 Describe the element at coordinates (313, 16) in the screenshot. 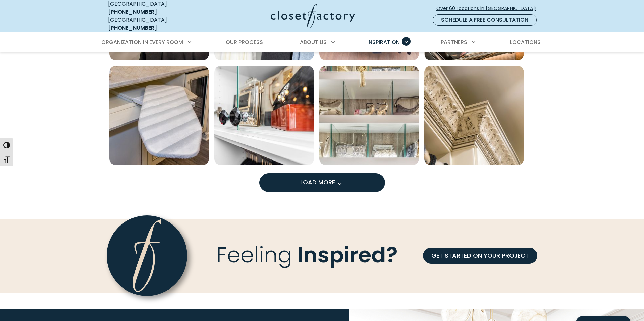

I see `img: Closet Factory Logo` at that location.